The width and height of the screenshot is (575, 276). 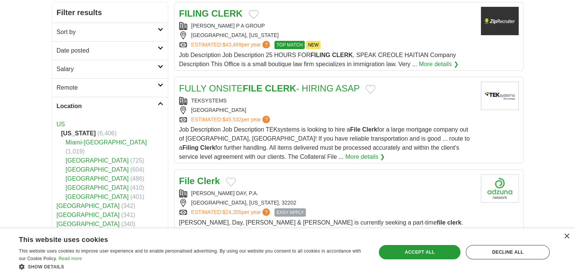 What do you see at coordinates (508, 252) in the screenshot?
I see `div: Decline all` at bounding box center [508, 252].